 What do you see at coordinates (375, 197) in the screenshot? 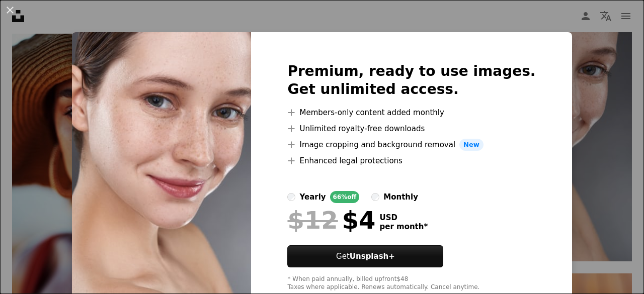
I see `input: monthly` at bounding box center [375, 197].